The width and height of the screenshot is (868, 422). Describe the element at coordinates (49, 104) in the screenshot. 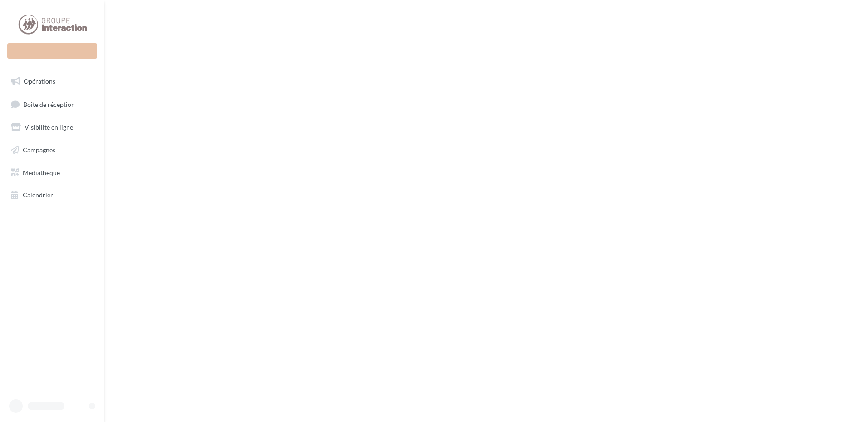

I see `span: Boîte de réception` at that location.